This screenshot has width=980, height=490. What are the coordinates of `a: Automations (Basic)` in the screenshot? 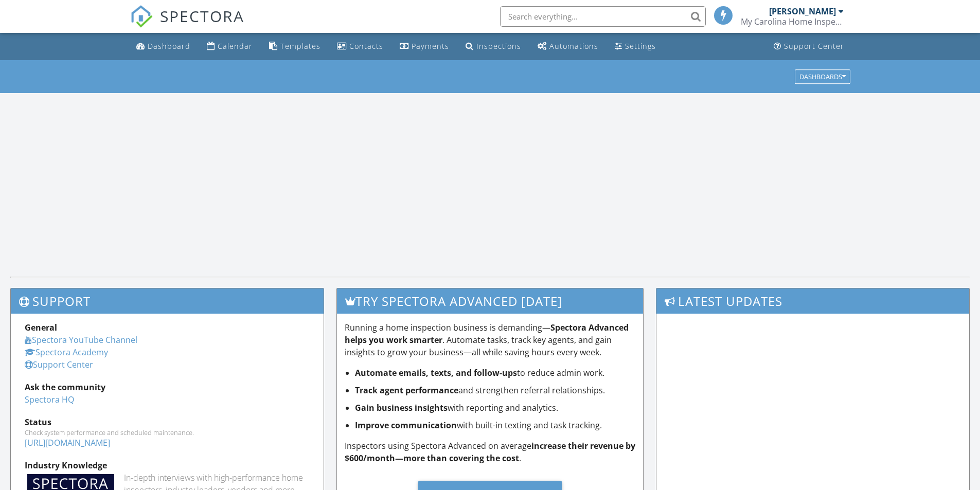 It's located at (568, 46).